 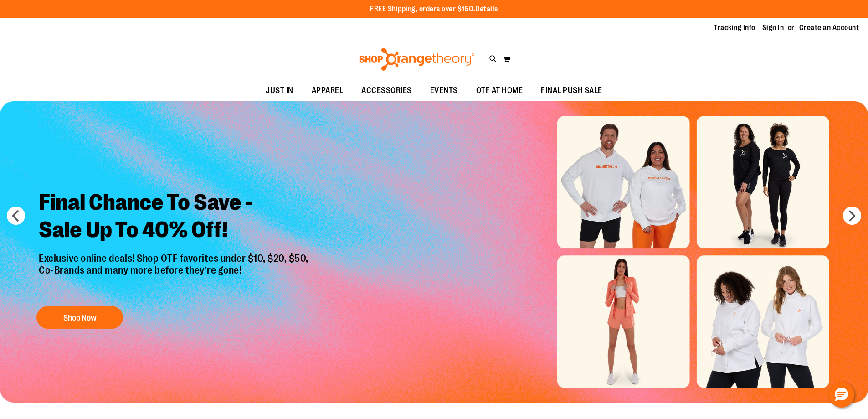 I want to click on button: next, so click(x=852, y=215).